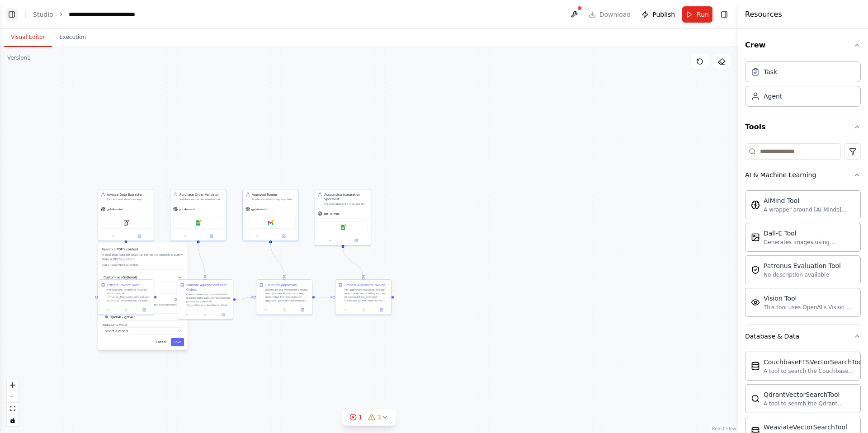 This screenshot has height=433, width=868. I want to click on div: Based on the validation results and {approval_matrix_rules}, determine the appropriate approval p..., so click(287, 295).